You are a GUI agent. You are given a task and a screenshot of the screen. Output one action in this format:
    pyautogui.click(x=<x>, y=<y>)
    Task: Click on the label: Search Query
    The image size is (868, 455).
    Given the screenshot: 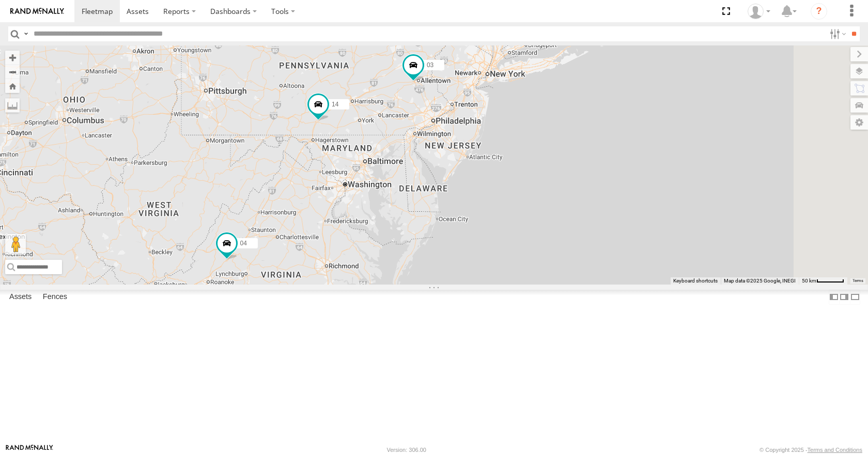 What is the action you would take?
    pyautogui.click(x=26, y=34)
    